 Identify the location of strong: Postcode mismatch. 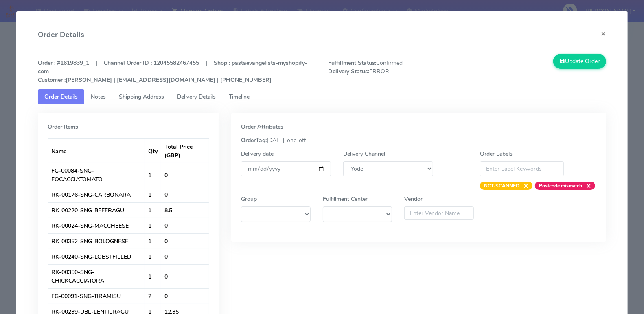
(561, 186).